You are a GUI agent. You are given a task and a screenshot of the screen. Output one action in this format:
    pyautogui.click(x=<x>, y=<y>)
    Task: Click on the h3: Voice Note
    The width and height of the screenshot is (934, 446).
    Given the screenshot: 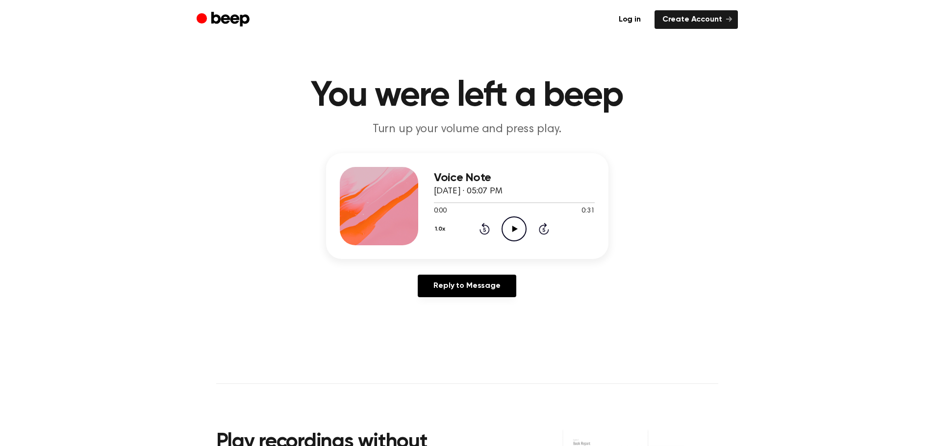 What is the action you would take?
    pyautogui.click(x=514, y=178)
    